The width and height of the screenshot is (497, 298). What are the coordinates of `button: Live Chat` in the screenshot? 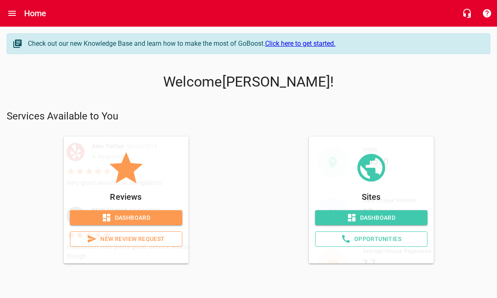 It's located at (467, 13).